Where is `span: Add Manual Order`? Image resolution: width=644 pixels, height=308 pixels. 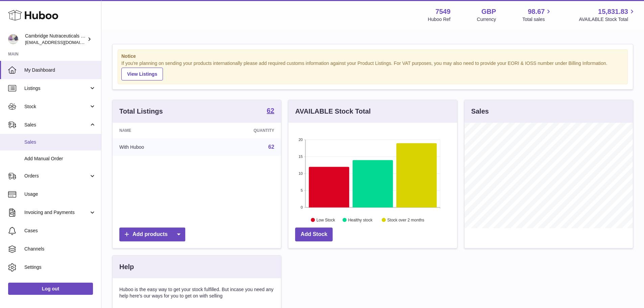
span: Add Manual Order is located at coordinates (60, 159).